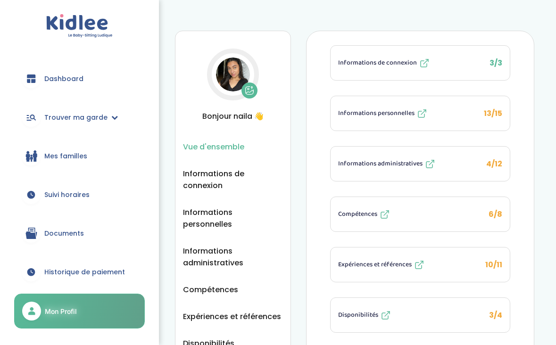 The height and width of the screenshot is (345, 556). What do you see at coordinates (64, 233) in the screenshot?
I see `span: Documents` at bounding box center [64, 233].